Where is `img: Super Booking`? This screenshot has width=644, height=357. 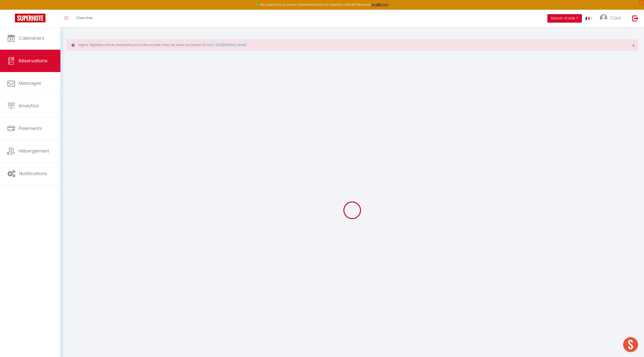
img: Super Booking is located at coordinates (30, 18).